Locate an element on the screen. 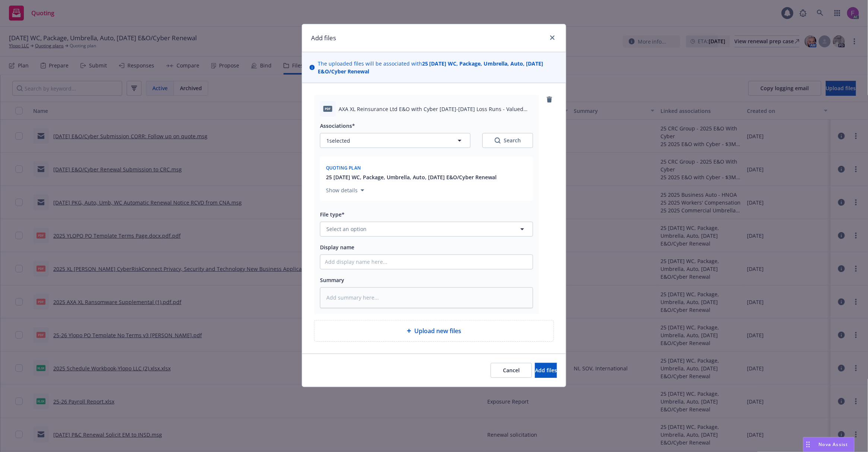 The height and width of the screenshot is (452, 868). button: 1selected is located at coordinates (395, 140).